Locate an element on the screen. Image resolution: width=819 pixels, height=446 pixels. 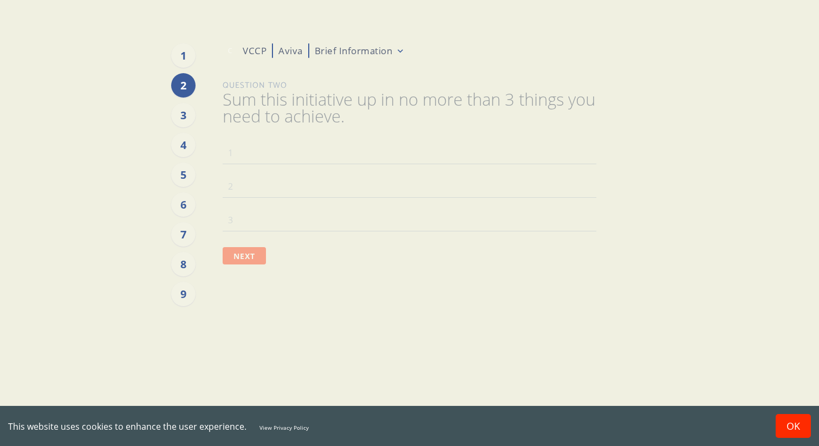
span: Sum this initiative up in no more than 3 things you need to achieve. is located at coordinates (409, 108).